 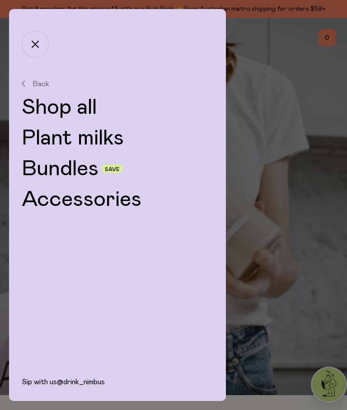 I want to click on a: Accessories, so click(x=118, y=200).